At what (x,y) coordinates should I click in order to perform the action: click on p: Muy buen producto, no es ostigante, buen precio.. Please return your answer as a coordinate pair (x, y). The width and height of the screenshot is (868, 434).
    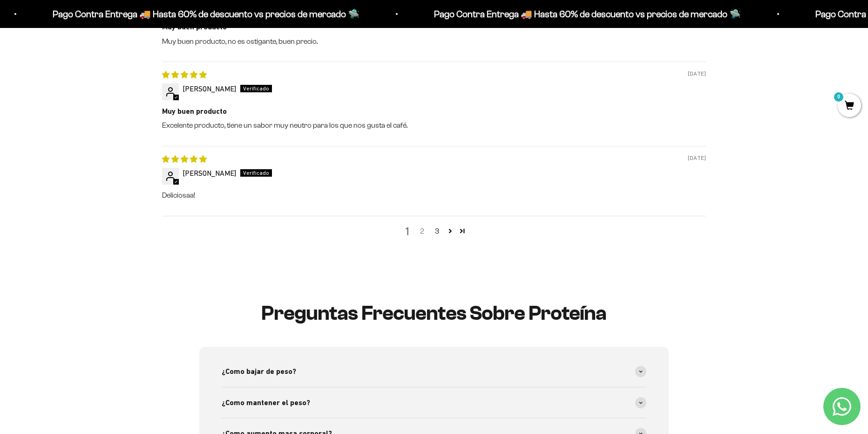
    Looking at the image, I should click on (434, 42).